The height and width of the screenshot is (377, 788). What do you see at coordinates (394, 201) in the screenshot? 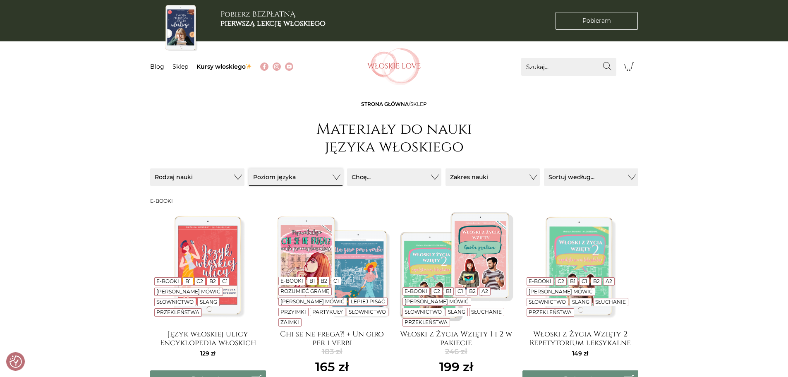
I see `h3: E-booki` at bounding box center [394, 201].